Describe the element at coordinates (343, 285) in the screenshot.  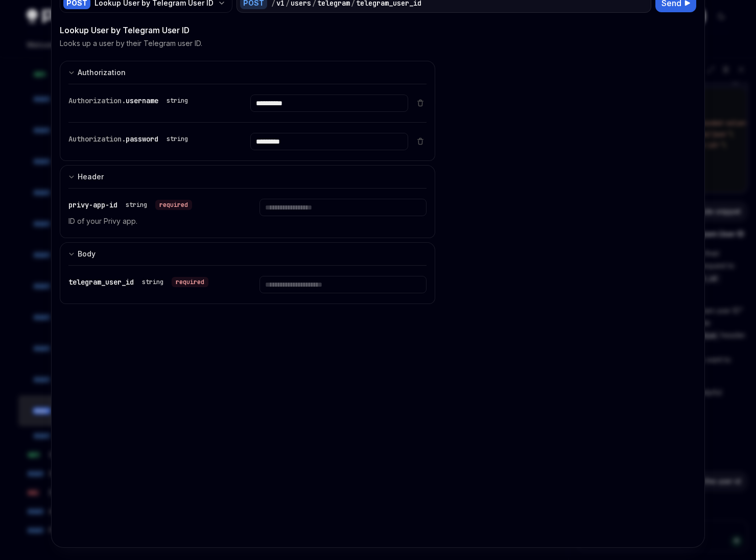
I see `input: Enter telegram_user_id` at that location.